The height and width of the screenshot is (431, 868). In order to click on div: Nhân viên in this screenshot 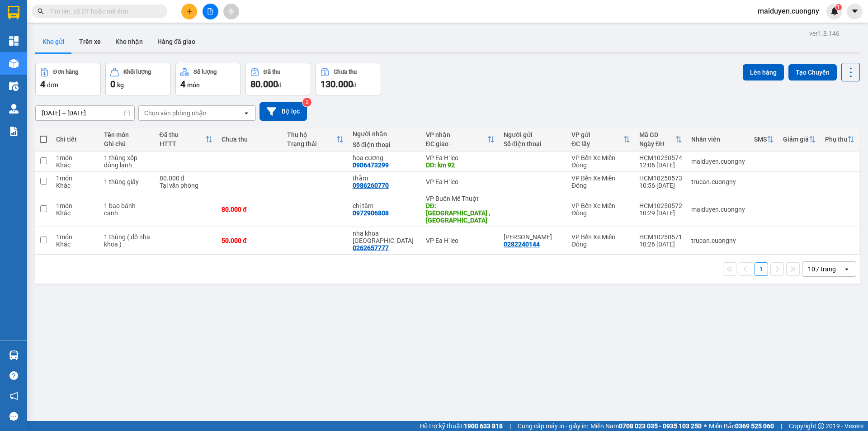, I will do `click(718, 140)`.